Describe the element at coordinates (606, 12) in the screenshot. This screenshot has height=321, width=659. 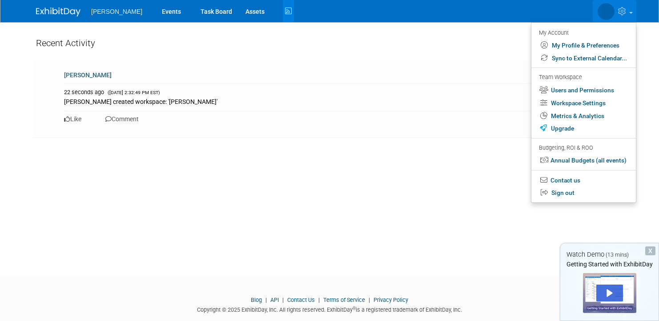
I see `img: Mary Shakshober` at that location.